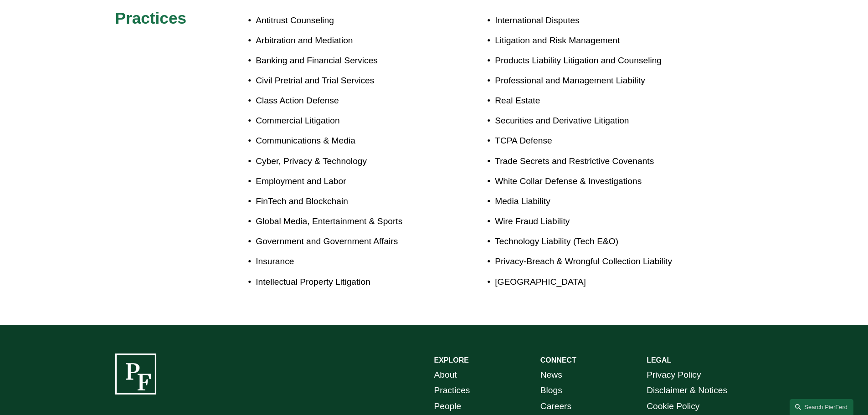  Describe the element at coordinates (345, 101) in the screenshot. I see `p: Class Action Defense` at that location.